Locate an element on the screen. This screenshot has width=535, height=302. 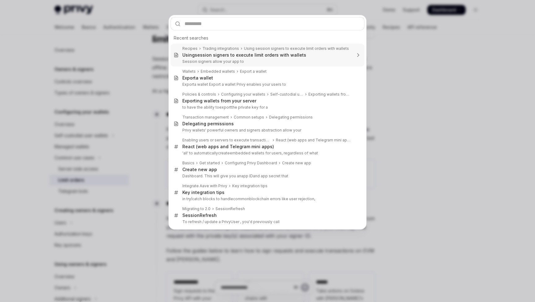
div: Common setups is located at coordinates (249, 117).